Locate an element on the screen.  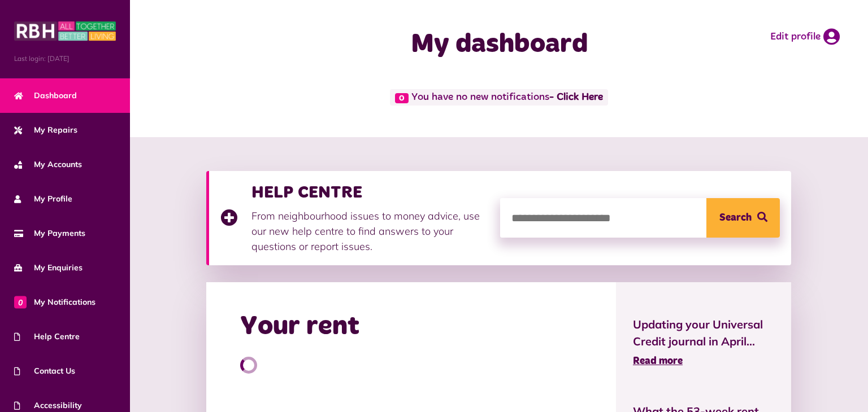
span: My Payments is located at coordinates (50, 233).